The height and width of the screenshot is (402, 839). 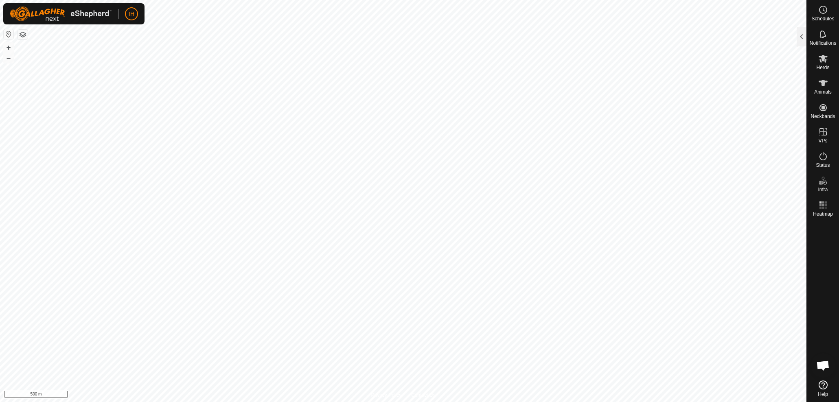 What do you see at coordinates (823, 92) in the screenshot?
I see `span: Animals` at bounding box center [823, 92].